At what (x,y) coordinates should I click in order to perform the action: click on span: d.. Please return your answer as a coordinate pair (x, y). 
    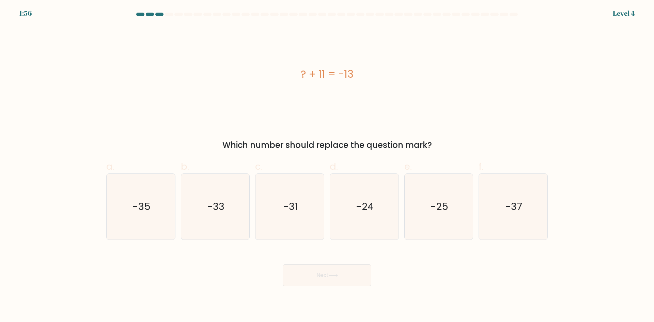
    Looking at the image, I should click on (334, 166).